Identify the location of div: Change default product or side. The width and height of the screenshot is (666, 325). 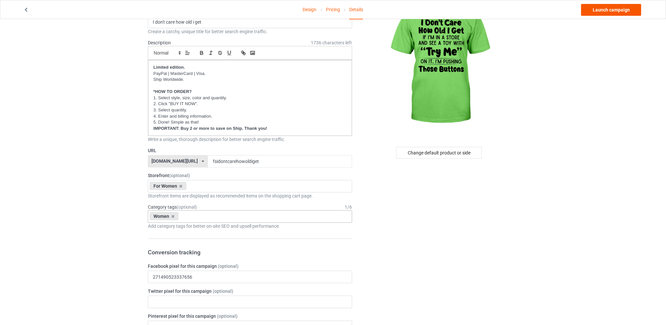
(439, 153).